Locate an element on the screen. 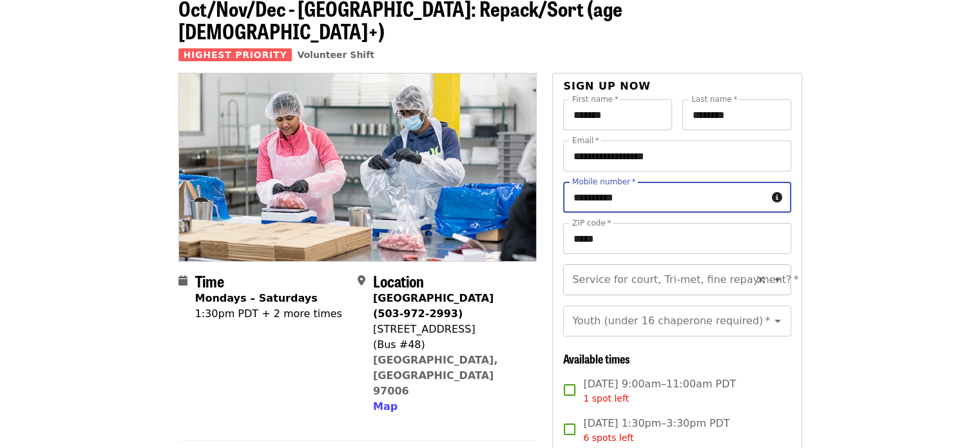  span: Time is located at coordinates (209, 281).